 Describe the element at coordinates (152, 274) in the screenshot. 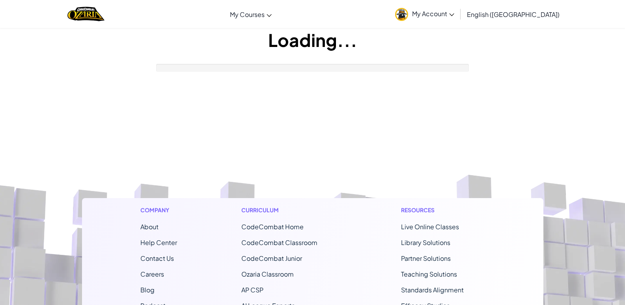

I see `a: Careers` at that location.